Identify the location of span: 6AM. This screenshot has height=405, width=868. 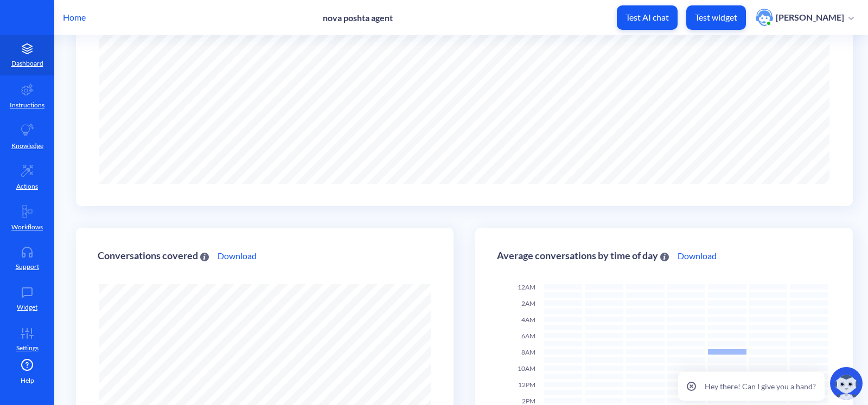
(528, 336).